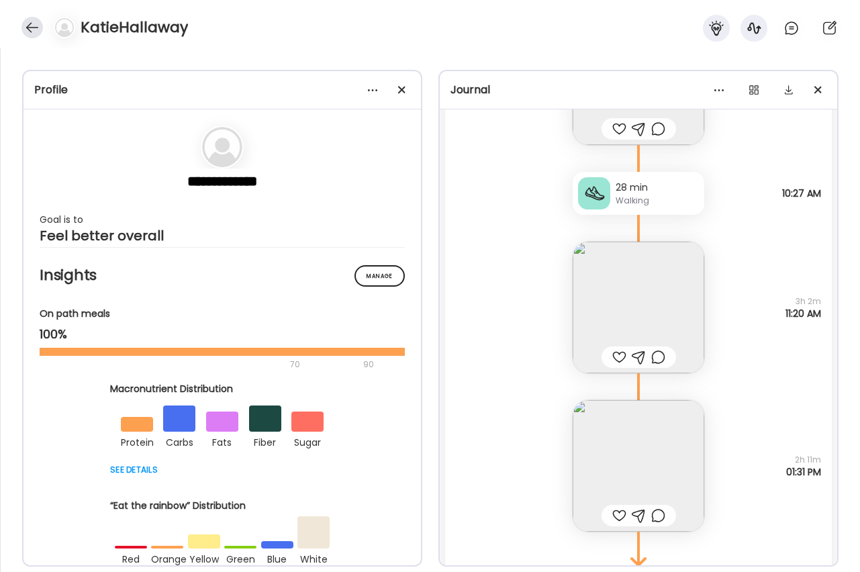  What do you see at coordinates (802, 193) in the screenshot?
I see `span: 10:27 AM` at bounding box center [802, 193].